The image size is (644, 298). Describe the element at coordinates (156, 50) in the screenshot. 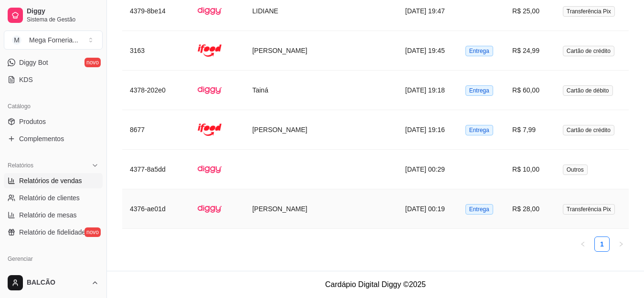

I see `td: 3163` at that location.